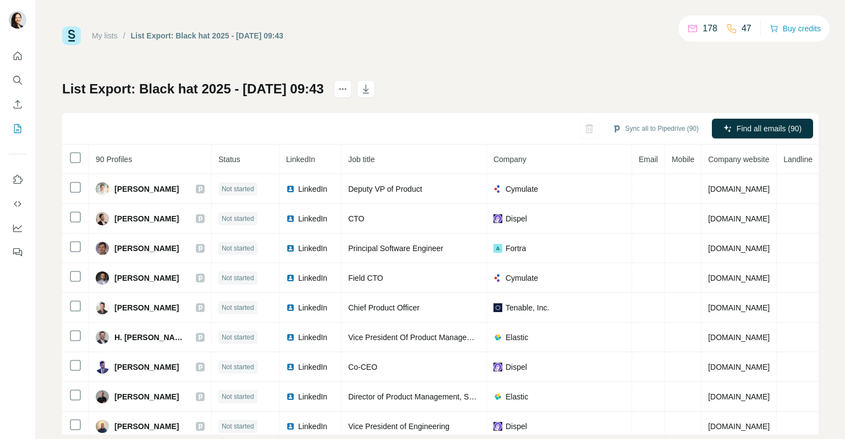 This screenshot has height=439, width=845. Describe the element at coordinates (356, 219) in the screenshot. I see `span: CTO` at that location.